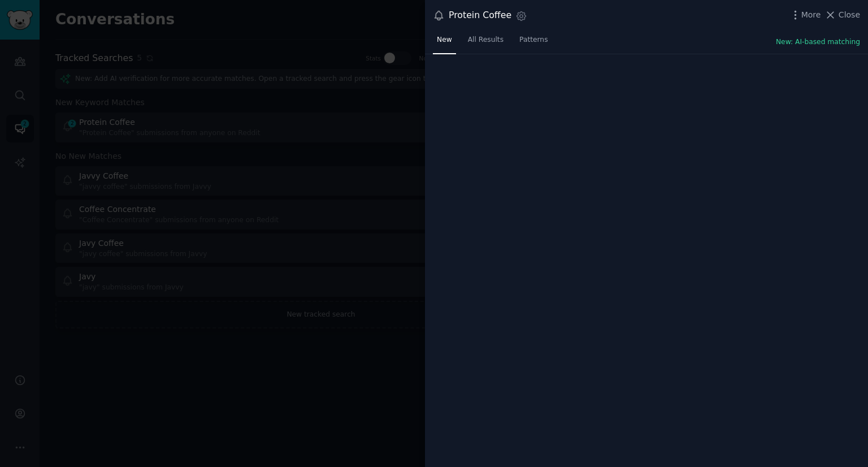  I want to click on span: All Results, so click(486, 40).